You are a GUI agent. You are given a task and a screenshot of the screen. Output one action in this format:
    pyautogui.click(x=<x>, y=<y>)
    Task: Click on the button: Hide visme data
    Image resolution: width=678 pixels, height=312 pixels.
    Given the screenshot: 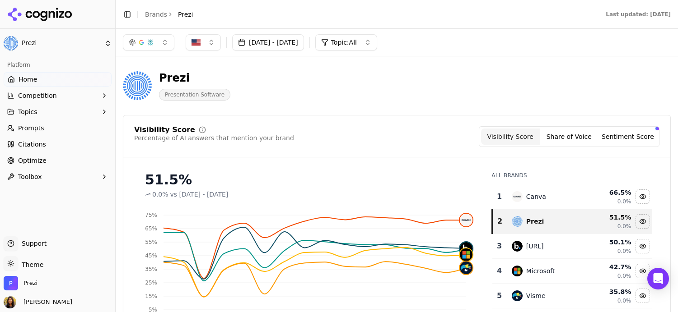 What is the action you would take?
    pyautogui.click(x=642, y=296)
    